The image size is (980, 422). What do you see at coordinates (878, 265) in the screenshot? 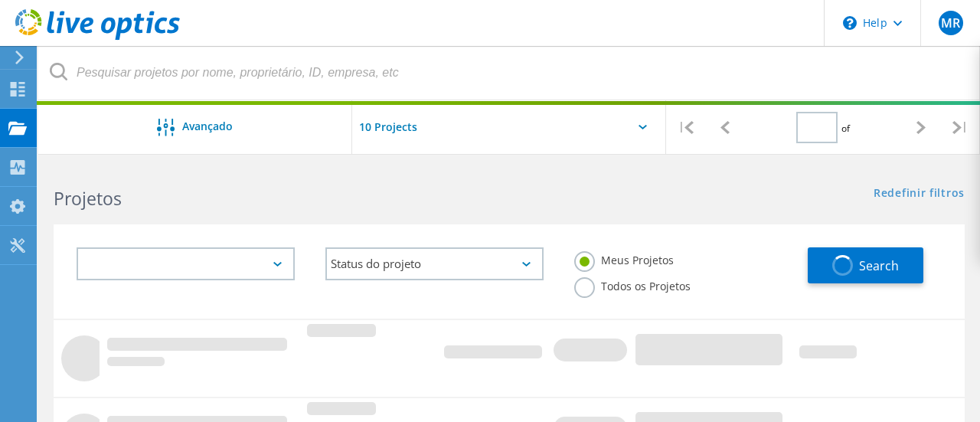
I see `span: Search` at bounding box center [878, 265].